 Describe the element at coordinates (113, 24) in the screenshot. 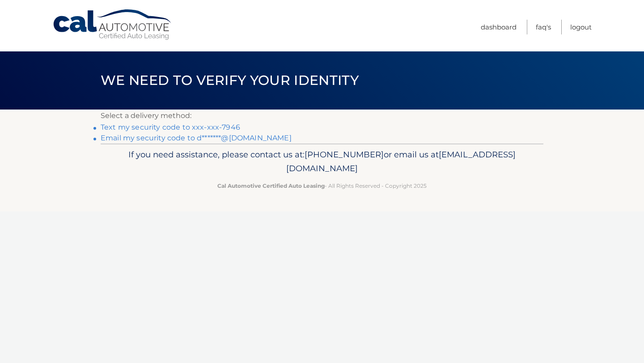

I see `a: Cal Automotive` at that location.